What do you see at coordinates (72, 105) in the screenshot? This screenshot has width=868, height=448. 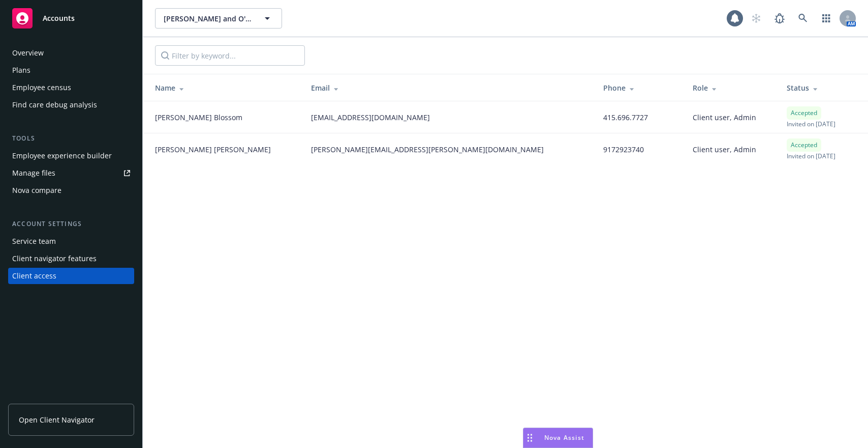 I see `a: Find care debug analysis` at bounding box center [72, 105].